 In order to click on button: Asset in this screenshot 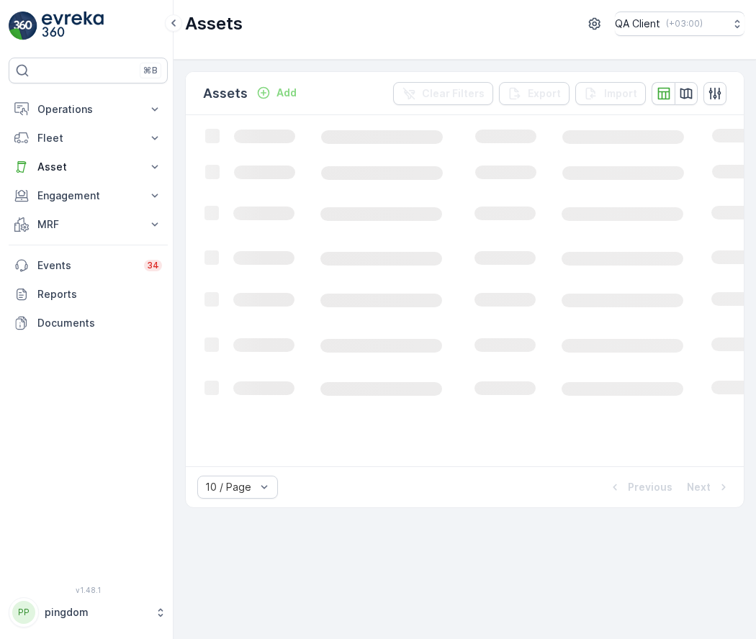, I will do `click(88, 167)`.